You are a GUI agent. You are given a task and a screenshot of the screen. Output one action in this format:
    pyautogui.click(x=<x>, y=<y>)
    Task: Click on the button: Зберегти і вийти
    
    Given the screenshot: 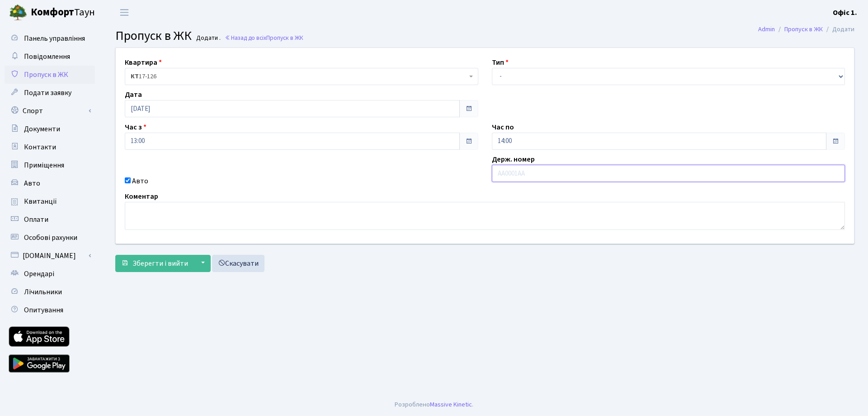 What is the action you would take?
    pyautogui.click(x=154, y=263)
    